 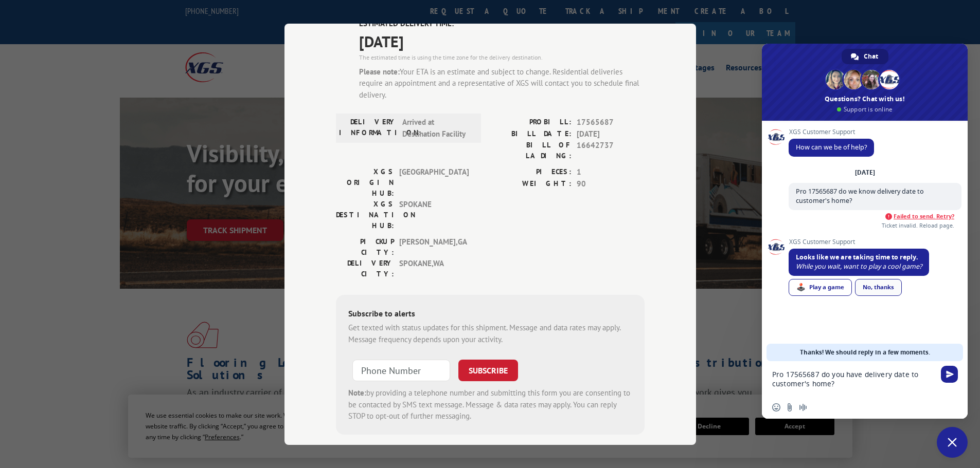 What do you see at coordinates (859, 196) in the screenshot?
I see `span: Pro 17565687 do we know delivery date to customer's home?` at bounding box center [859, 196].